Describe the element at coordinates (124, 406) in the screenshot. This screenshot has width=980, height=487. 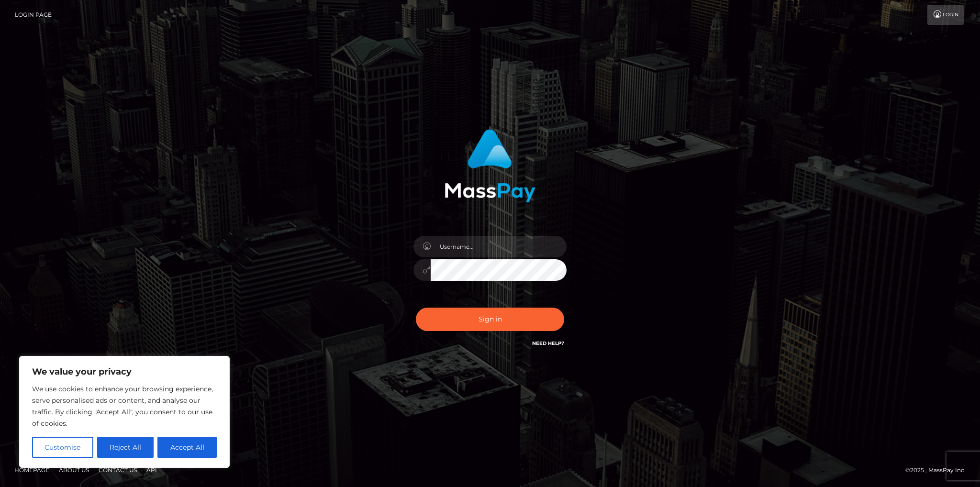
I see `p: We use cookies to enhance your browsing experience, serve personalised ads or content, and analys...` at that location.